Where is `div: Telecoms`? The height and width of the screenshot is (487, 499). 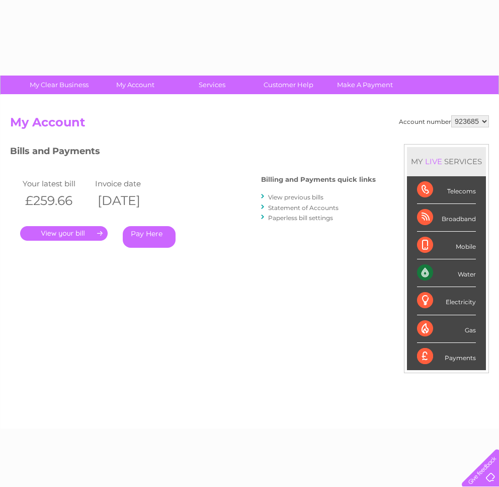
div: Telecoms is located at coordinates (446, 190).